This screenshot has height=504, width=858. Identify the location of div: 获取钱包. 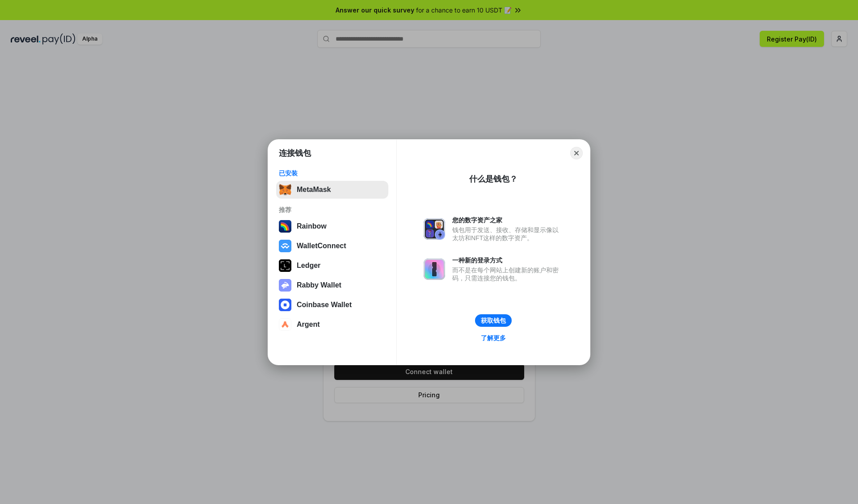
(493, 320).